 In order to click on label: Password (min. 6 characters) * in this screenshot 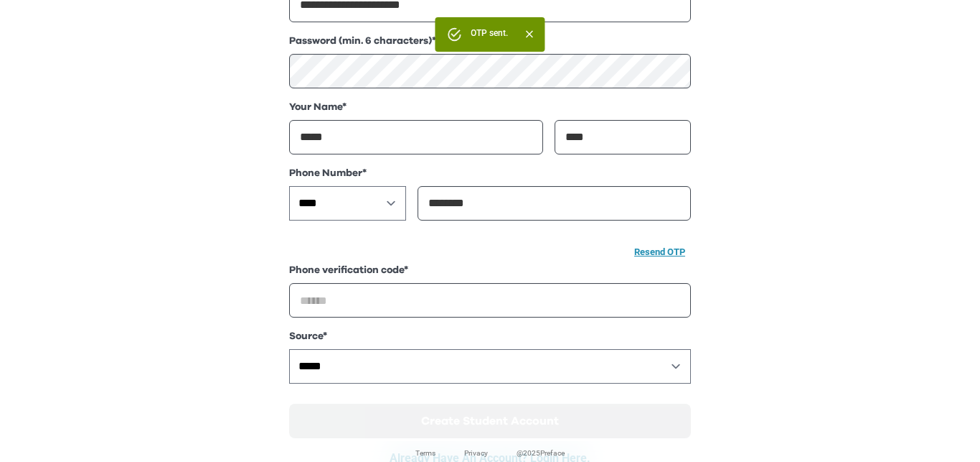, I will do `click(490, 41)`.